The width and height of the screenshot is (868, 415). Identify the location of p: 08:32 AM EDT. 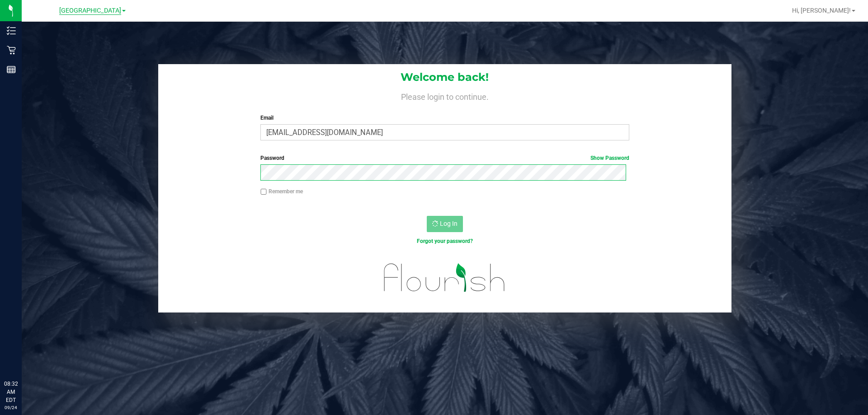
(11, 392).